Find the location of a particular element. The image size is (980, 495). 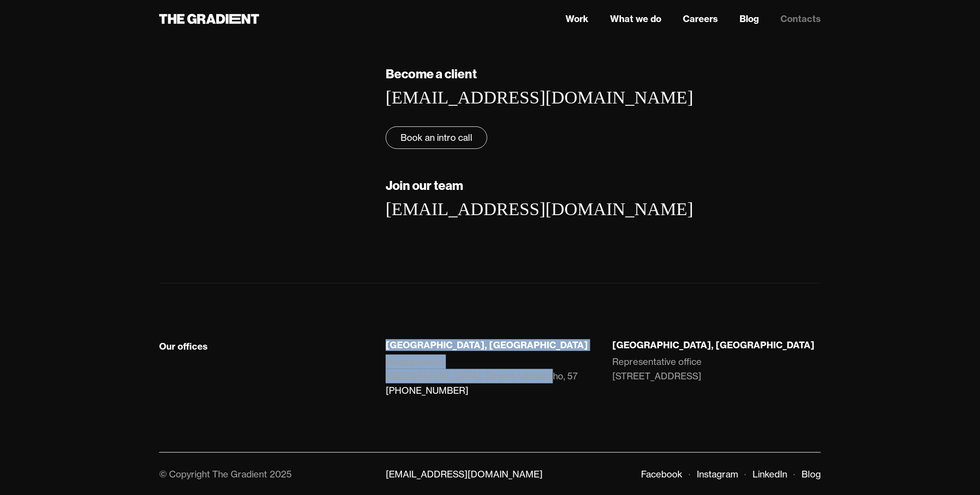

a: LinkedIn is located at coordinates (770, 474).